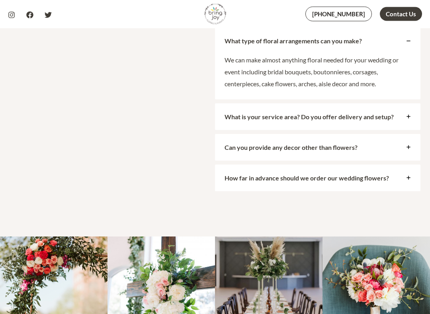  I want to click on a: Instagram, so click(12, 15).